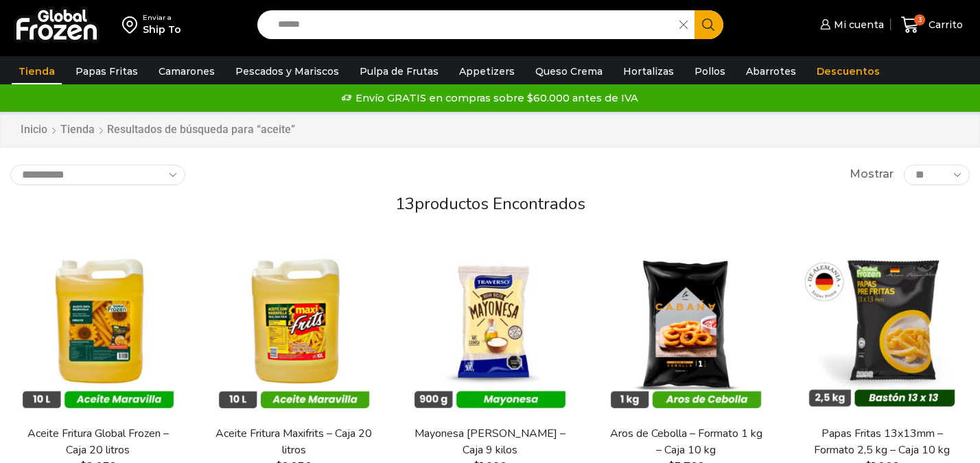 The width and height of the screenshot is (980, 463). Describe the element at coordinates (944, 25) in the screenshot. I see `span: Carrito` at that location.